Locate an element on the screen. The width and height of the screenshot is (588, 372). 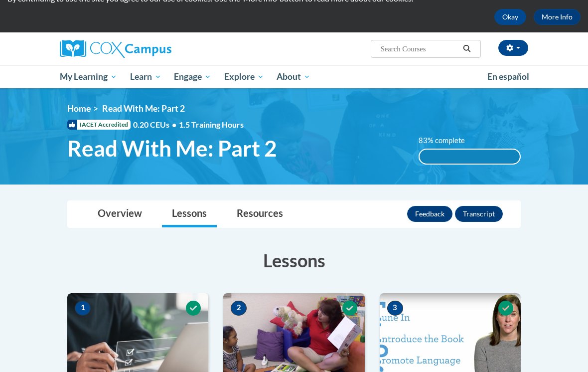
div: 100% is located at coordinates (470, 157).